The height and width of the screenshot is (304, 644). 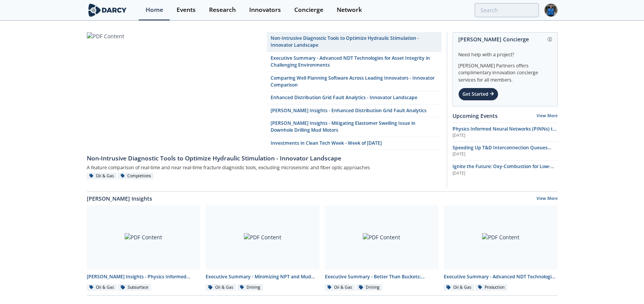 I want to click on a: PDF Content Executive Summary - Advanced NDT Technologies for Asset Integrity in Challenging Envi..., so click(x=500, y=248).